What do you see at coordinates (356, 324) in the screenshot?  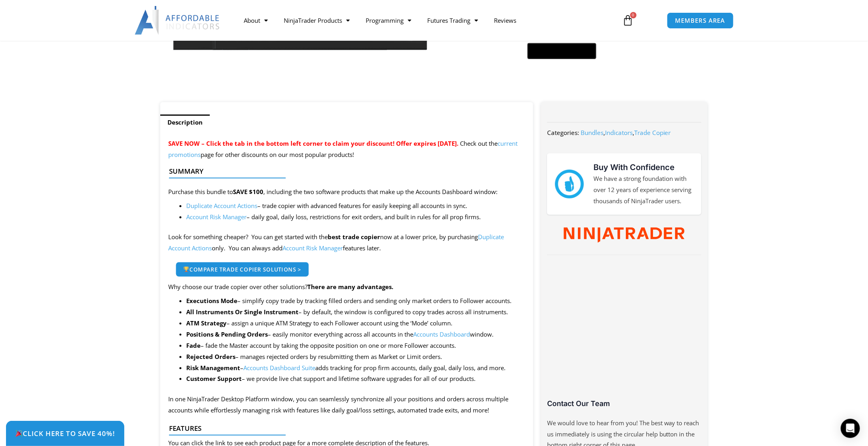 I see `li: – assign a unique ATM Strategy to each Follower account using the ‘Mode’ column.` at bounding box center [356, 324].